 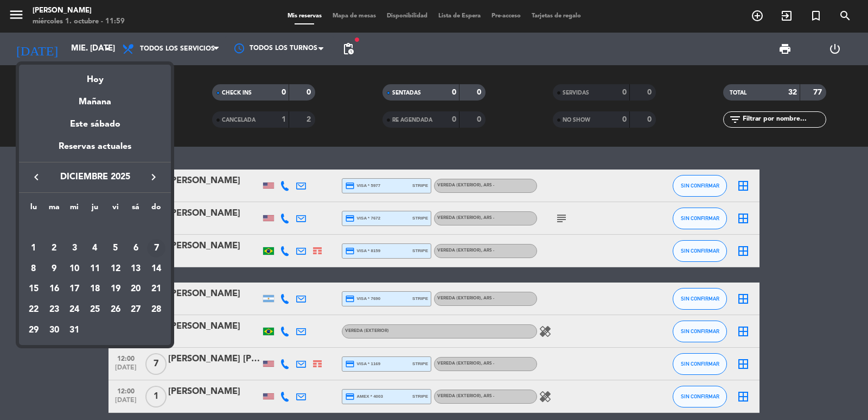 I want to click on td: 1 de diciembre de 2025, so click(x=34, y=248).